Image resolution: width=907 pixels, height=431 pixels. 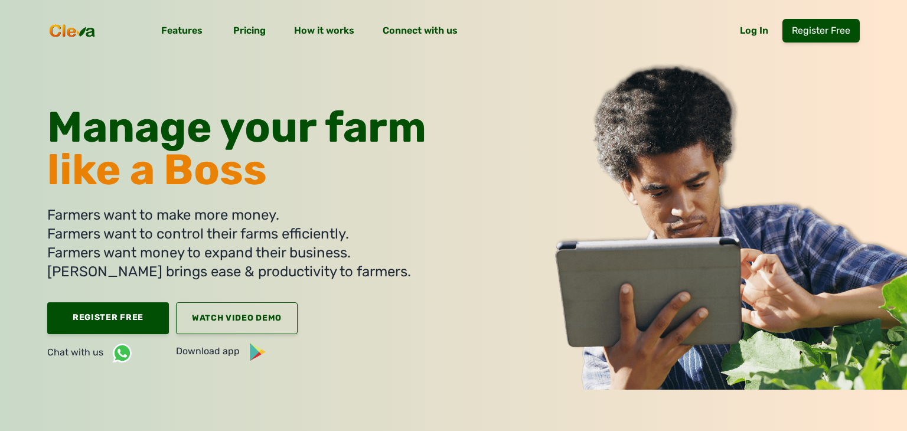 I want to click on a: Download app, so click(x=237, y=353).